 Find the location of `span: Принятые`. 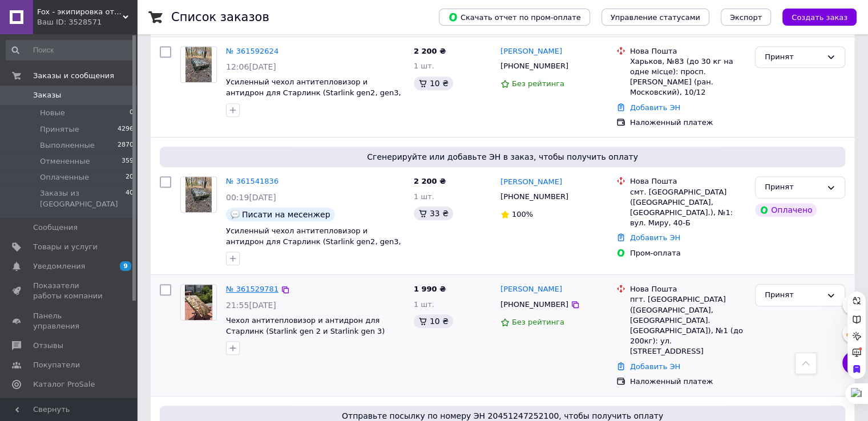

span: Принятые is located at coordinates (60, 130).